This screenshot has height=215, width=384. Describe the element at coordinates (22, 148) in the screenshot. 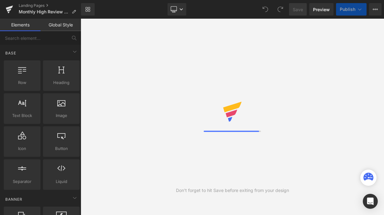

I see `span: Icon` at that location.